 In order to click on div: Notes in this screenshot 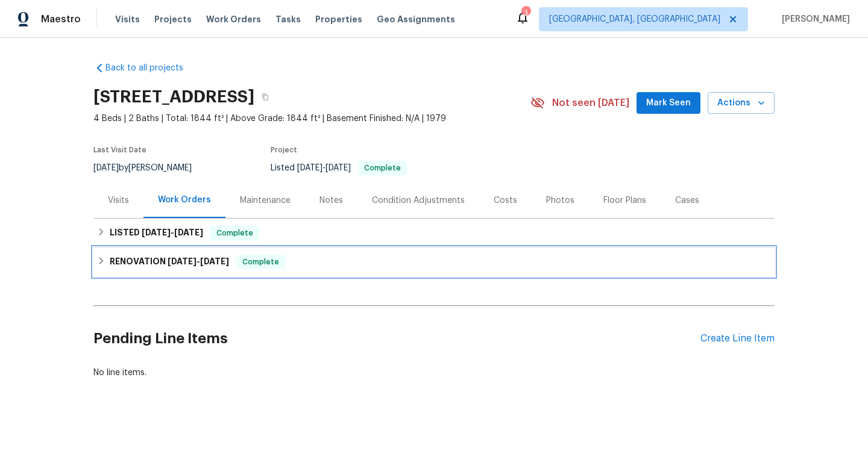, I will do `click(331, 201)`.